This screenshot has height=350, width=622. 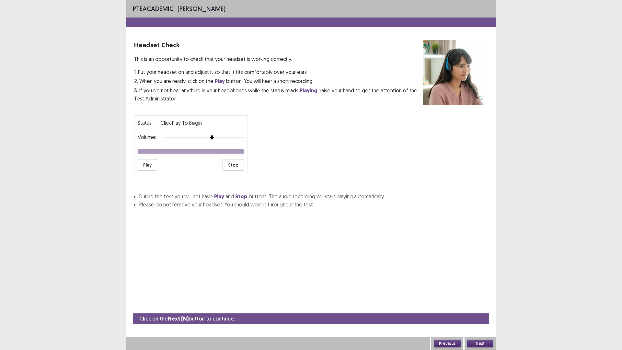 What do you see at coordinates (314, 204) in the screenshot?
I see `li: Please do not remove your headset. You should wear it throughout the test` at bounding box center [314, 204].